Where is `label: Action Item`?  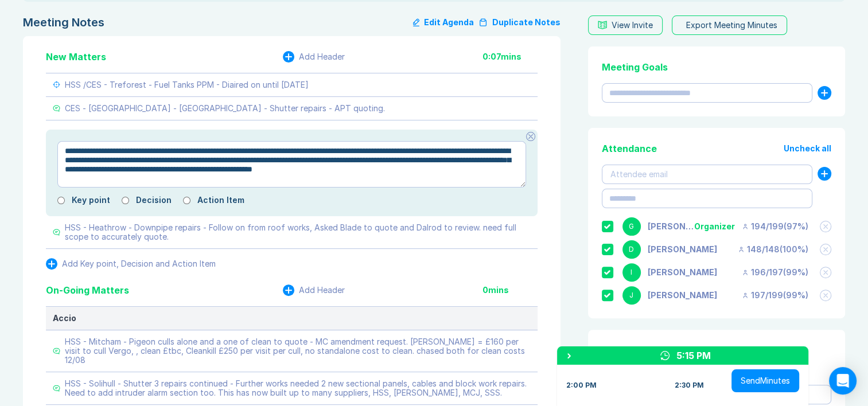
label: Action Item is located at coordinates (221, 200).